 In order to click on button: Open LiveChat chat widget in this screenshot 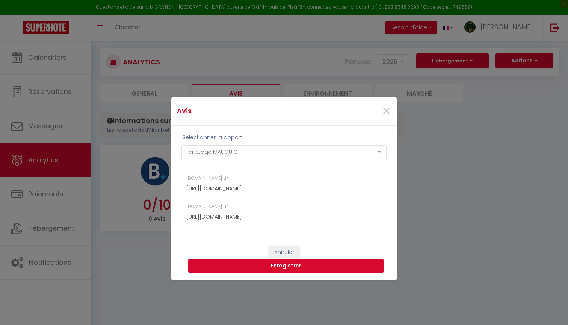, I will do `click(17, 14)`.